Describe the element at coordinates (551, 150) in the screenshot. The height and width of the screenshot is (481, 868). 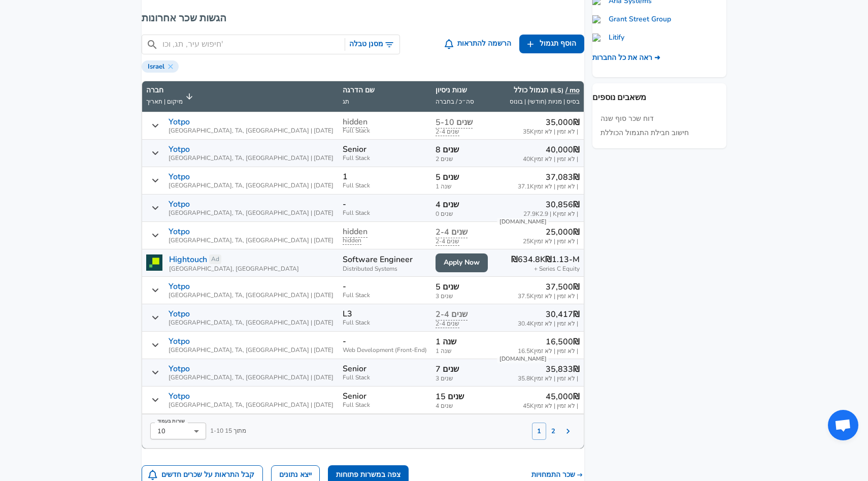
I see `p: ‏40,000 ‏₪` at that location.